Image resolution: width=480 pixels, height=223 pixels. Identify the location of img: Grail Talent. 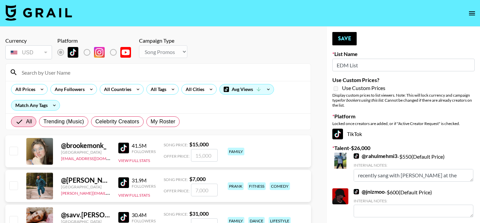
(39, 13).